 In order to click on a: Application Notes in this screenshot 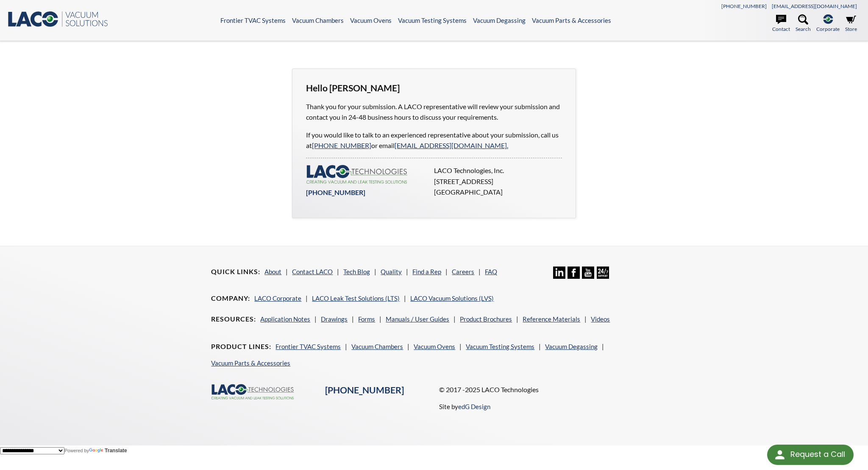, I will do `click(285, 319)`.